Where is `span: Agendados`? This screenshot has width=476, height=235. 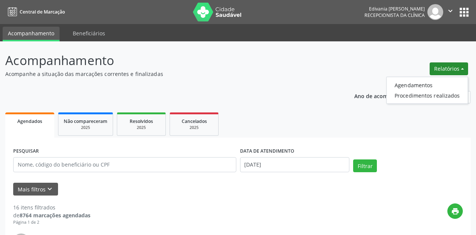 span: Agendados is located at coordinates (30, 121).